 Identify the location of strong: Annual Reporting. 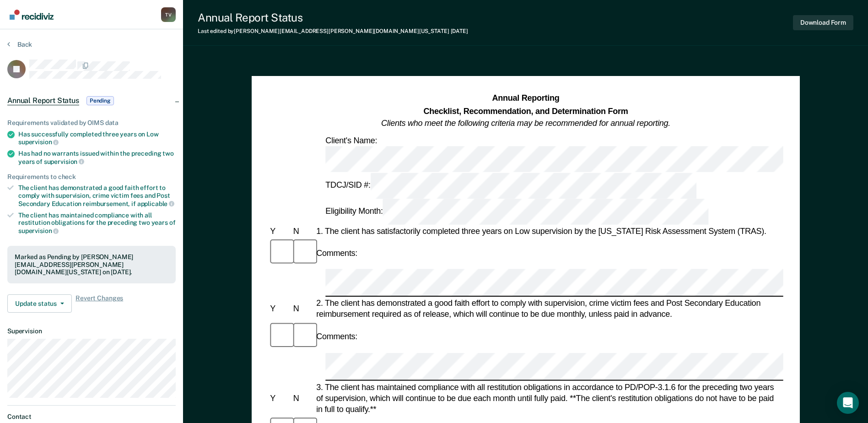
(525, 98).